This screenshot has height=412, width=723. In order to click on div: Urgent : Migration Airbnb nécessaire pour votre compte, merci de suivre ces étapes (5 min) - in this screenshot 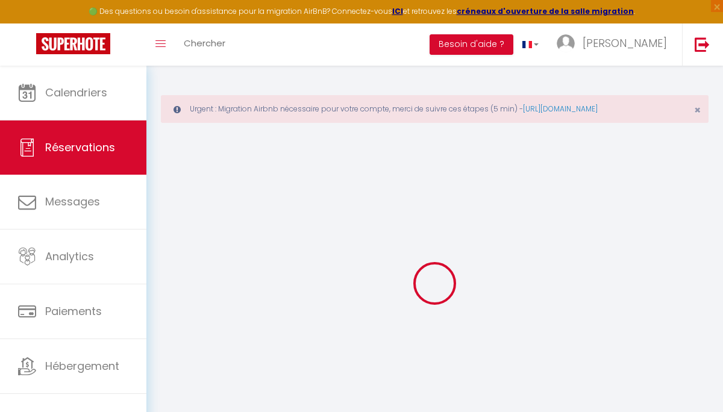, I will do `click(435, 109)`.